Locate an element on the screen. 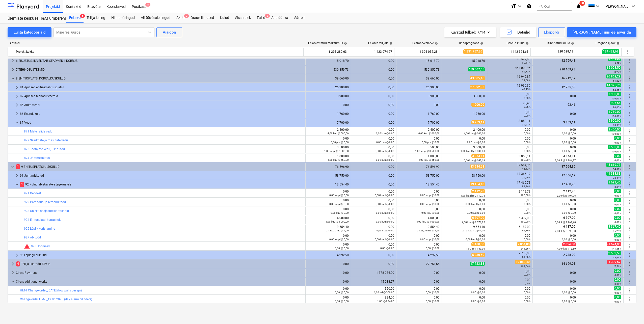 This screenshot has height=324, width=644. div: Ajajoon is located at coordinates (169, 32).